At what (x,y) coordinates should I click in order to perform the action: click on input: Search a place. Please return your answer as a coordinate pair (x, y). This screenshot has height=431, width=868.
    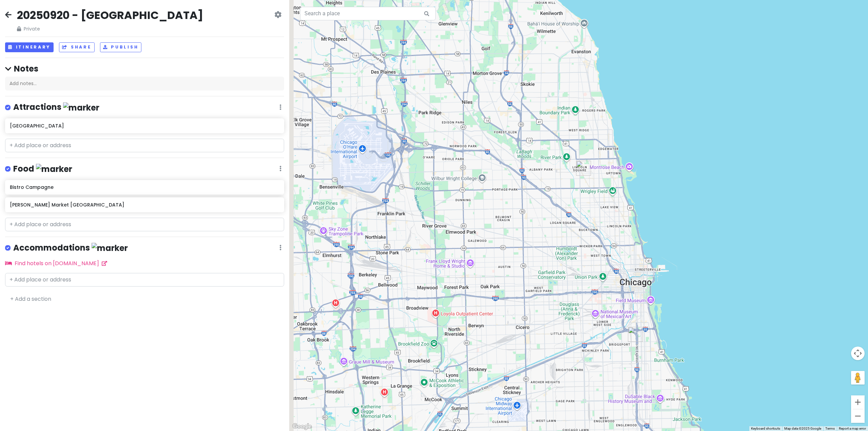
    Looking at the image, I should click on (368, 14).